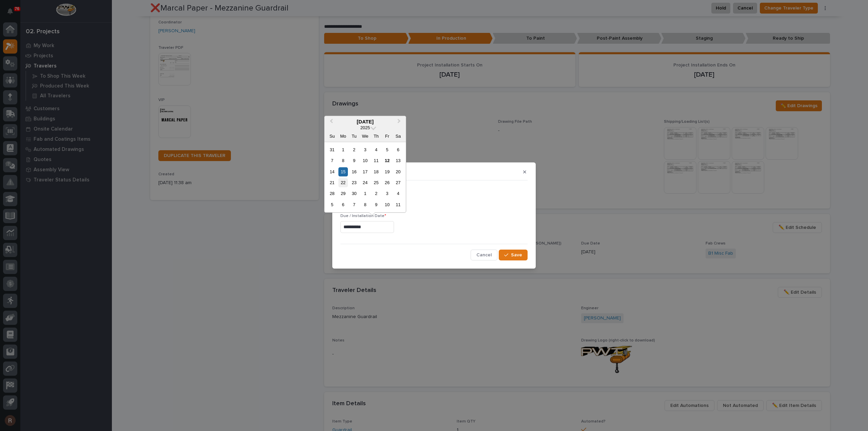  I want to click on div: Choose Friday, September 26th, 2025, so click(387, 183).